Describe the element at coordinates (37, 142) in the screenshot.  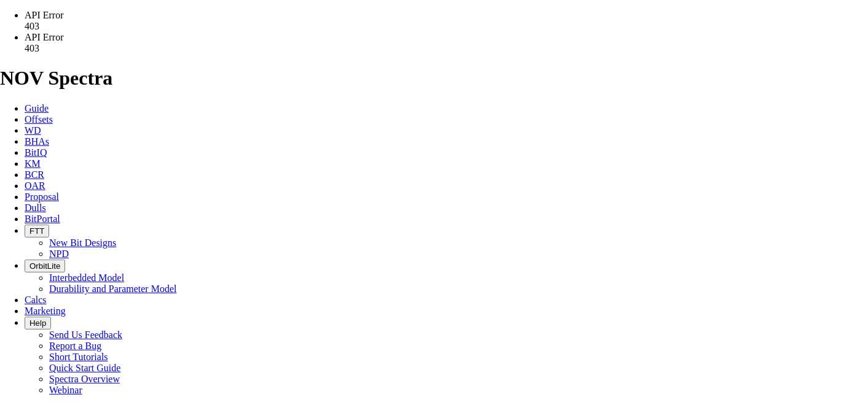
I see `a: BHAs` at that location.